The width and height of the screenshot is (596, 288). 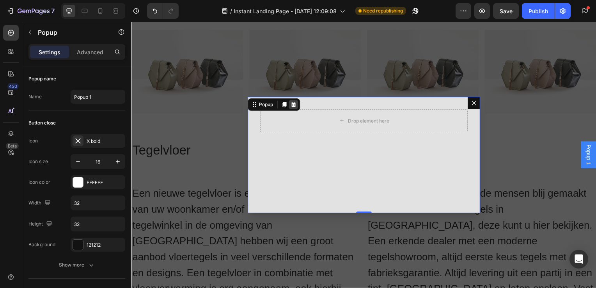 What do you see at coordinates (13, 86) in the screenshot?
I see `div: 450` at bounding box center [13, 86].